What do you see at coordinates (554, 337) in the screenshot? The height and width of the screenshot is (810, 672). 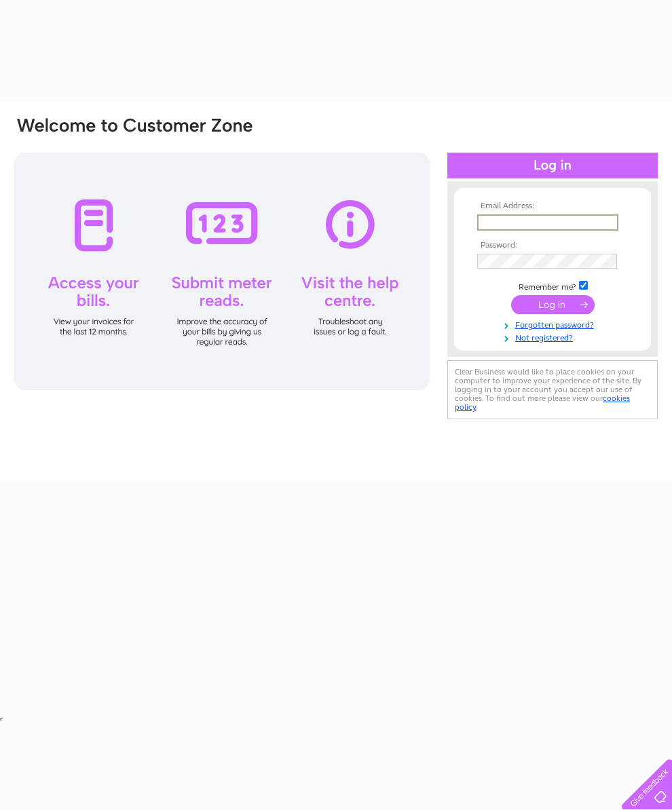 I see `a: Not registered?` at bounding box center [554, 337].